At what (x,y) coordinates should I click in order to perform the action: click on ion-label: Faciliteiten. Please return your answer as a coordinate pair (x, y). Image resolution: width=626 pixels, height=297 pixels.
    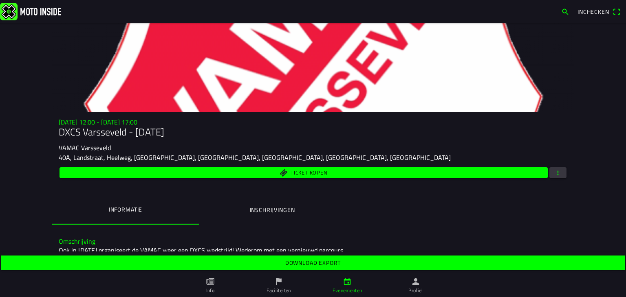
    Looking at the image, I should click on (278, 291).